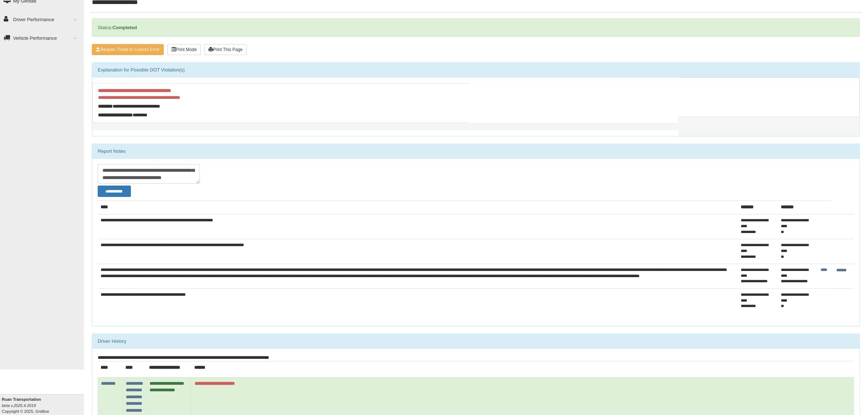 Image resolution: width=868 pixels, height=415 pixels. What do you see at coordinates (226, 49) in the screenshot?
I see `button: Print This Page` at bounding box center [226, 49].